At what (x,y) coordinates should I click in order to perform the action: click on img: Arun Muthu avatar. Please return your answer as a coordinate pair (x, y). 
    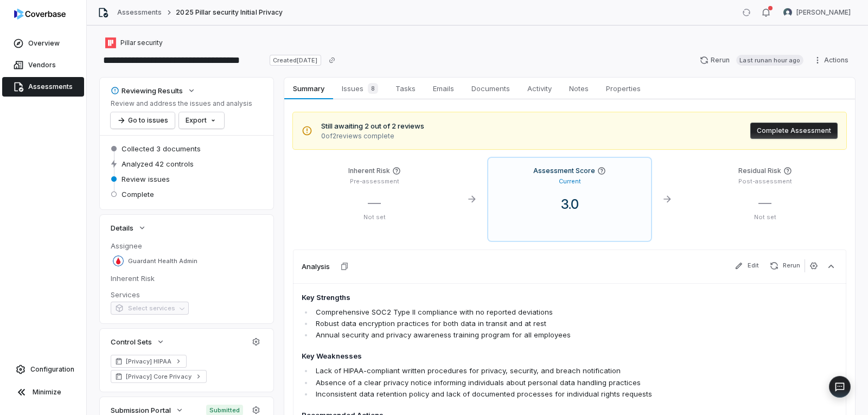
    Looking at the image, I should click on (788, 12).